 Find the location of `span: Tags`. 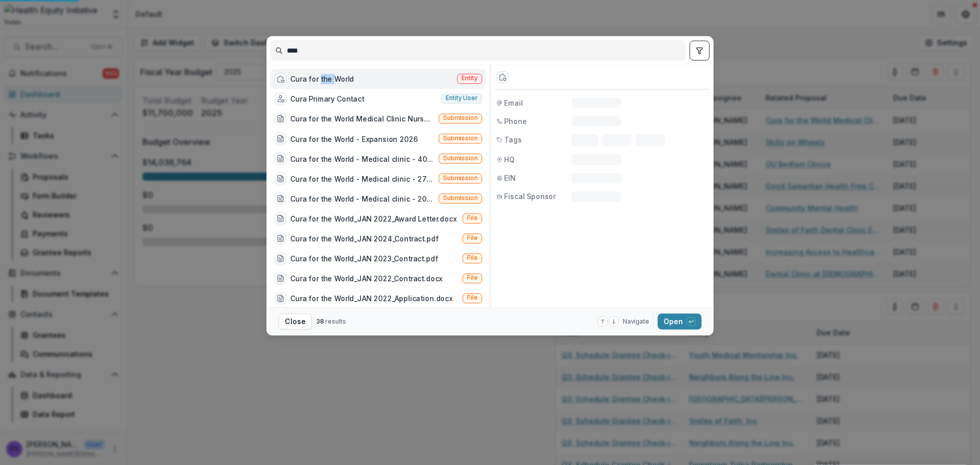

span: Tags is located at coordinates (513, 139).